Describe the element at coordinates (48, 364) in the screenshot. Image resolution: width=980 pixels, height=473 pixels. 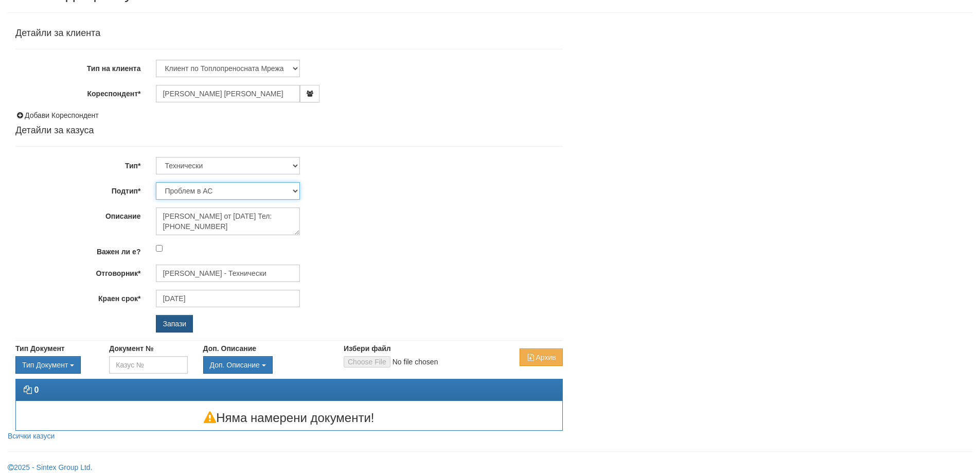
I see `button: Тип Документ` at that location.